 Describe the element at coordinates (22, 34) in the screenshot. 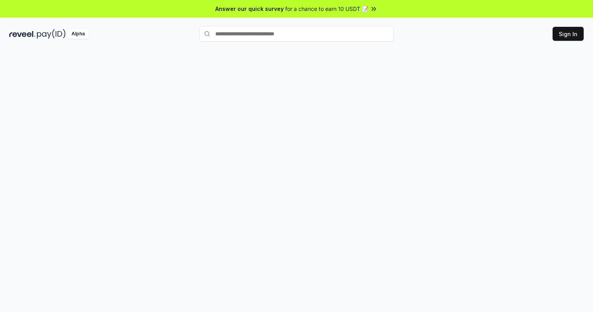

I see `img: reveel_dark` at that location.